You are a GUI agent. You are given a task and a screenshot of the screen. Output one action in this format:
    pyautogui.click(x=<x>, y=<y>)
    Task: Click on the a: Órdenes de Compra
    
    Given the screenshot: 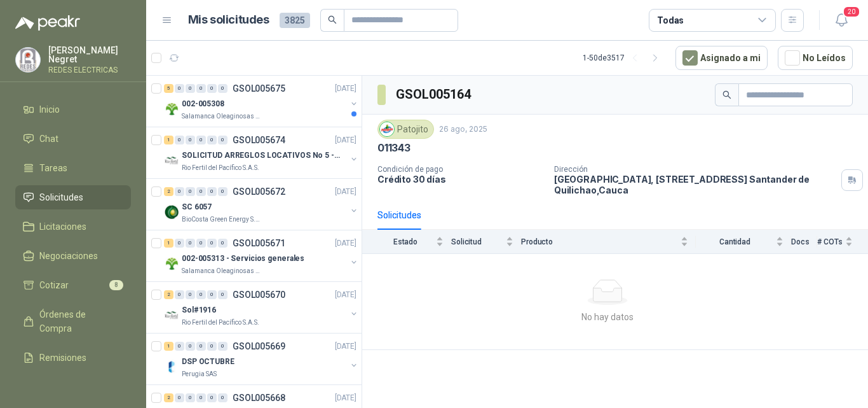 What is the action you would take?
    pyautogui.click(x=73, y=321)
    